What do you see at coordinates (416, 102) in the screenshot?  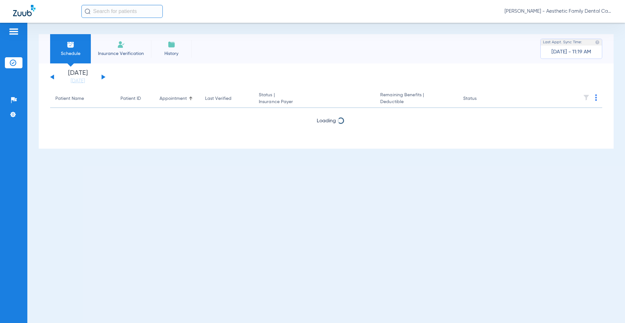 I see `span: Deductible` at bounding box center [416, 102].